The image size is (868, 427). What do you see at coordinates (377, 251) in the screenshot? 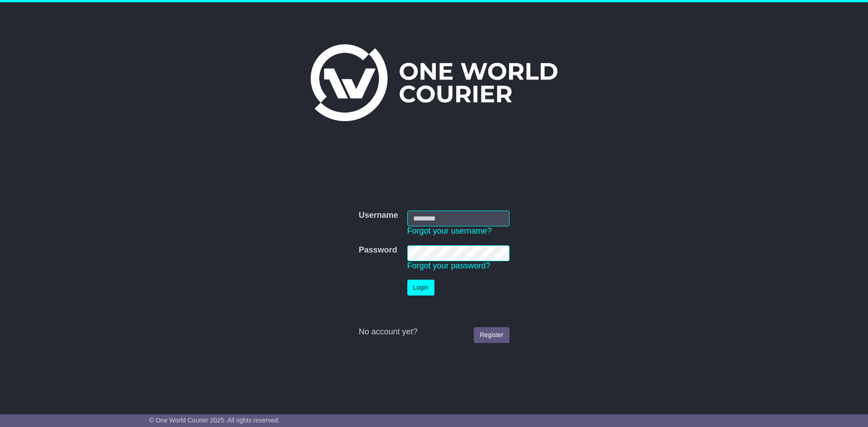
I see `label: Password` at bounding box center [377, 251].